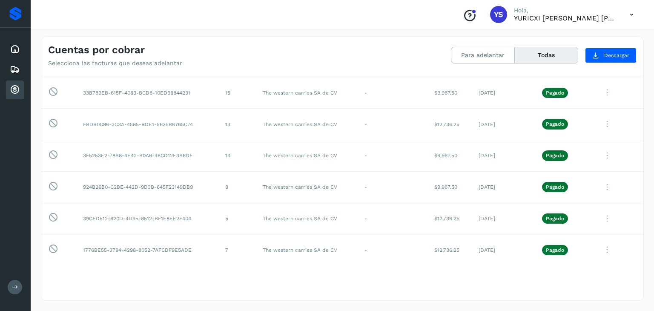 This screenshot has width=654, height=311. What do you see at coordinates (546, 55) in the screenshot?
I see `button: Todas` at bounding box center [546, 55].